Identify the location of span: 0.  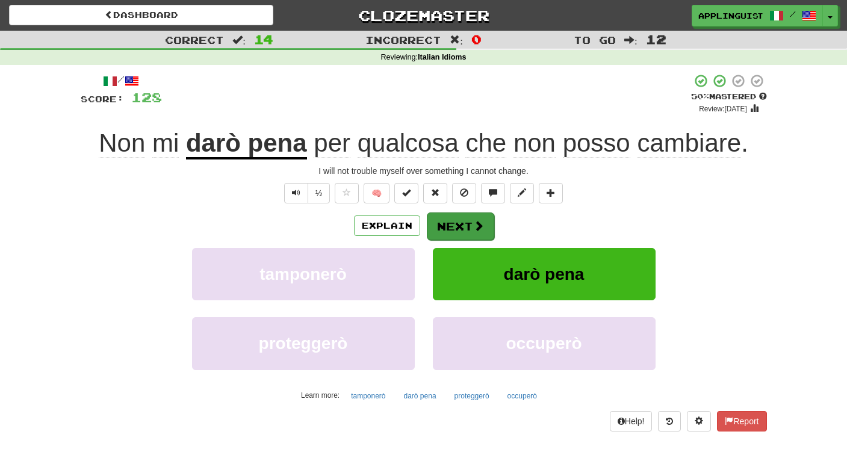
(476, 39).